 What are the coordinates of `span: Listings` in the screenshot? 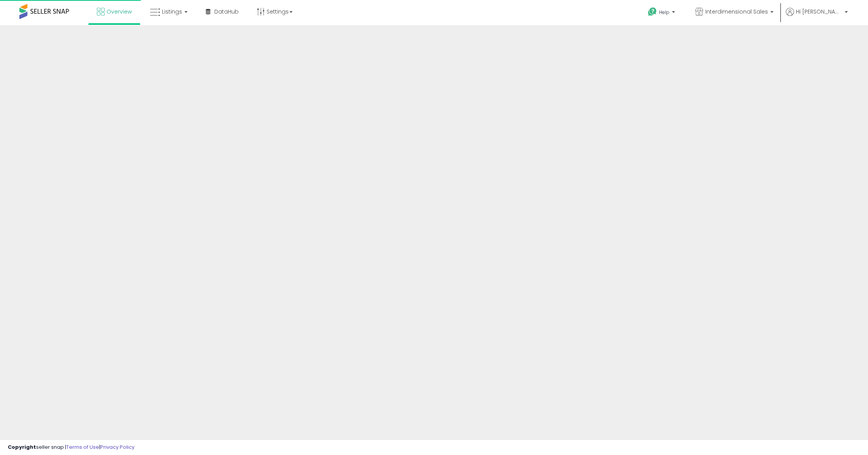 It's located at (172, 12).